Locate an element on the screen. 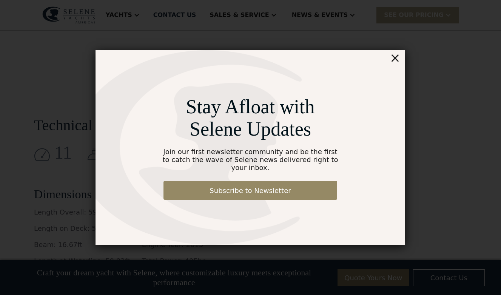  a: Subscribe to Newsletter is located at coordinates (251, 190).